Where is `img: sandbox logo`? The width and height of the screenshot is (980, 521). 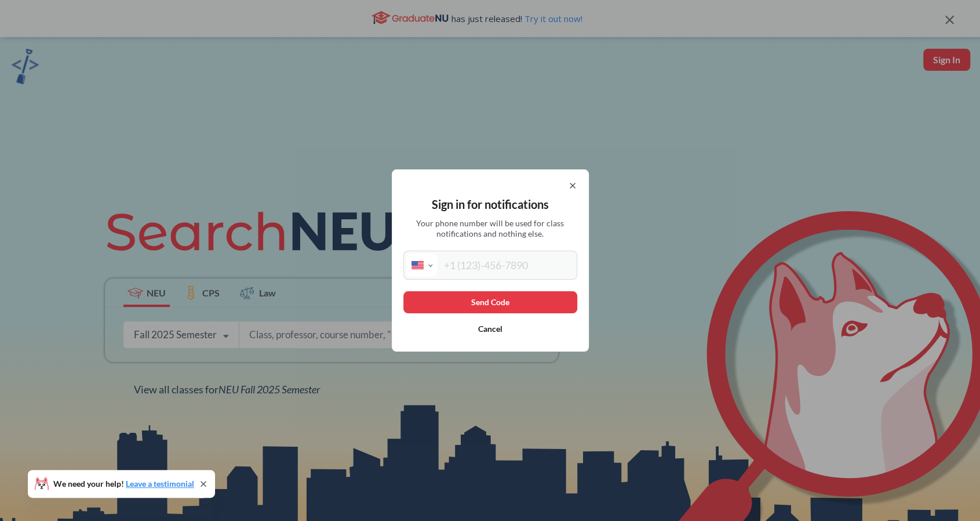
img: sandbox logo is located at coordinates (25, 66).